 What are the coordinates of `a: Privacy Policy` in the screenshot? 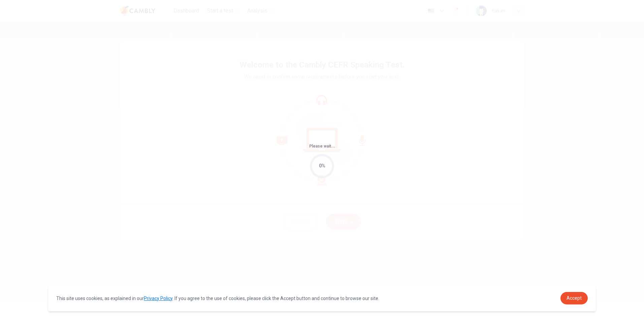 It's located at (158, 298).